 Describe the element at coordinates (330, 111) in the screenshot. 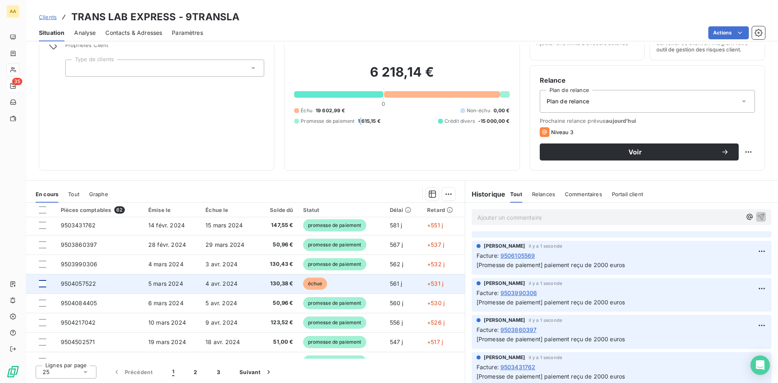

I see `span: 19 602,99 €` at that location.